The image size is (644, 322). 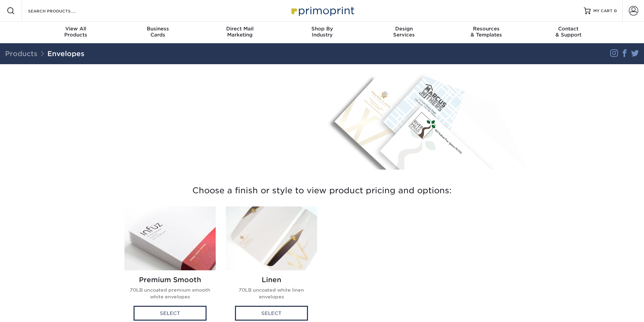 I want to click on span: View All, so click(x=76, y=29).